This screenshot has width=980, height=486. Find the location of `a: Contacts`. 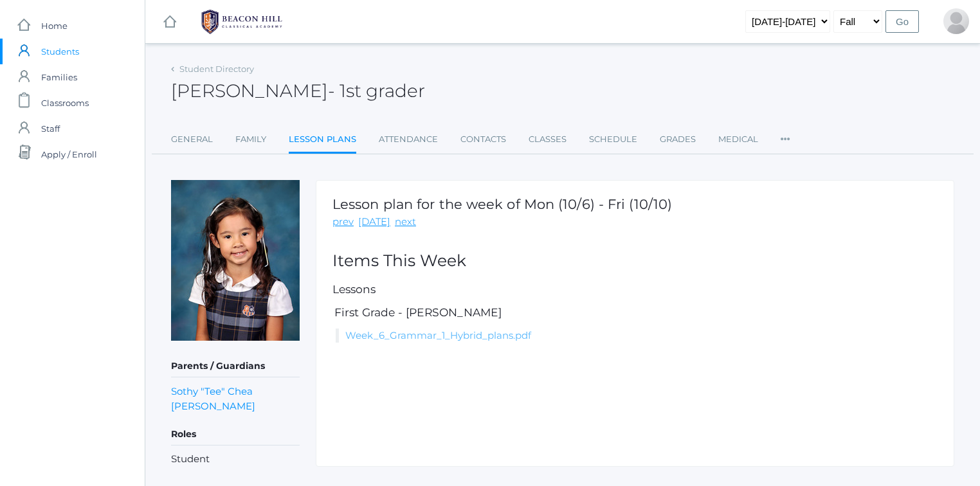

a: Contacts is located at coordinates (482, 139).